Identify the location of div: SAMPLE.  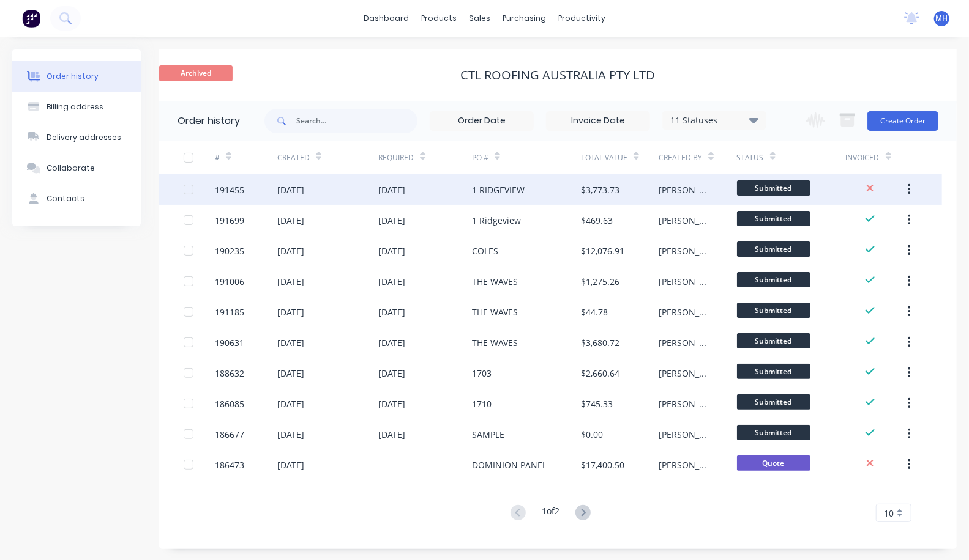
(488, 434).